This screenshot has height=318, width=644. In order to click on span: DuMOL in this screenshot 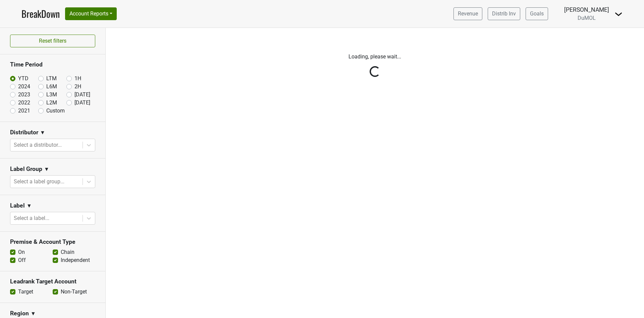, I will do `click(587, 18)`.